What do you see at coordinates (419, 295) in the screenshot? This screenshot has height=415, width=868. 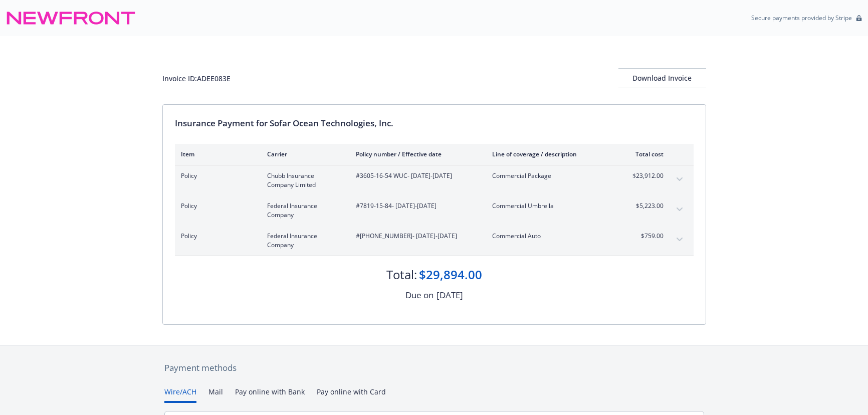 I see `div: Due on` at bounding box center [419, 295].